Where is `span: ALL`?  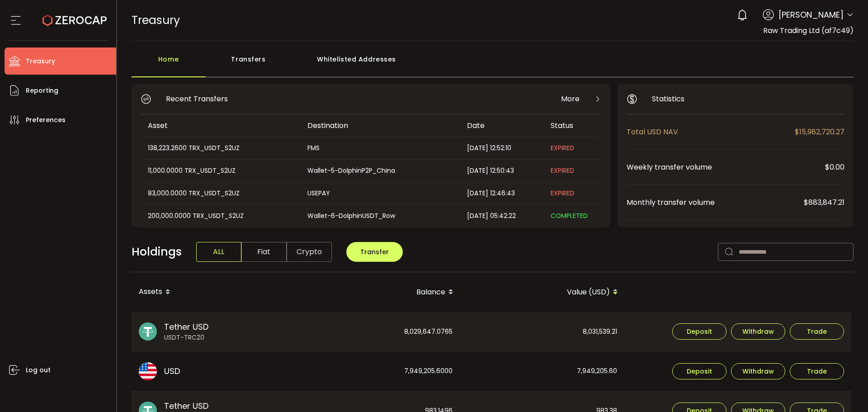 span: ALL is located at coordinates (219, 252).